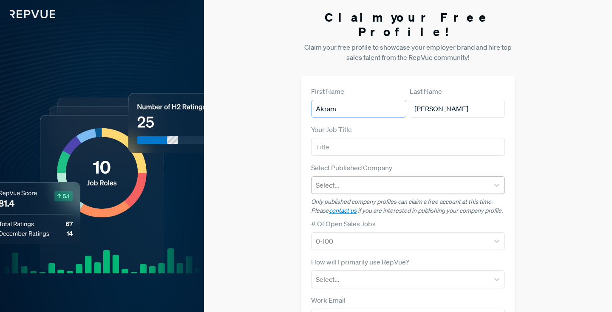 The width and height of the screenshot is (612, 312). What do you see at coordinates (358, 109) in the screenshot?
I see `input: First Name` at bounding box center [358, 109].